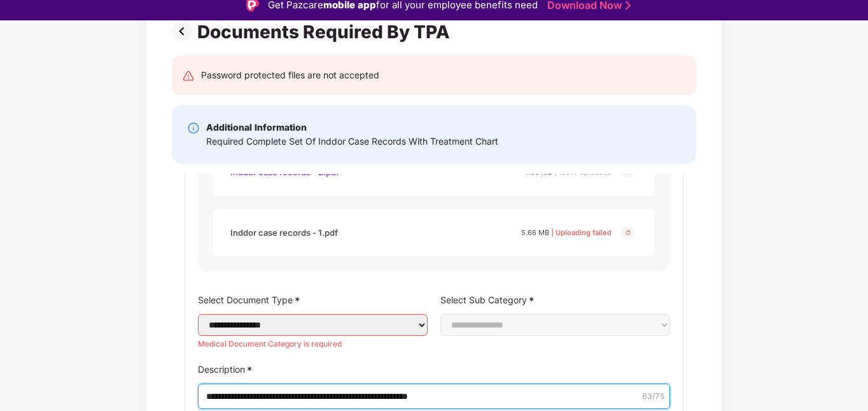 The width and height of the screenshot is (868, 411). I want to click on div: Documents Required By TPA, so click(326, 32).